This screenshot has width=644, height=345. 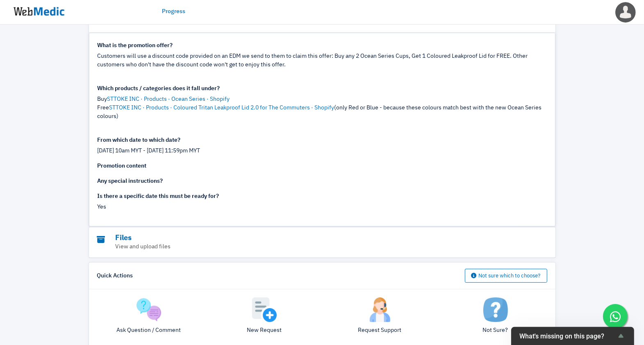 What do you see at coordinates (322, 112) in the screenshot?
I see `div: Buy Free (only Red or Blue - because these colours match best with the new Ocean Series colours)` at bounding box center [322, 112].